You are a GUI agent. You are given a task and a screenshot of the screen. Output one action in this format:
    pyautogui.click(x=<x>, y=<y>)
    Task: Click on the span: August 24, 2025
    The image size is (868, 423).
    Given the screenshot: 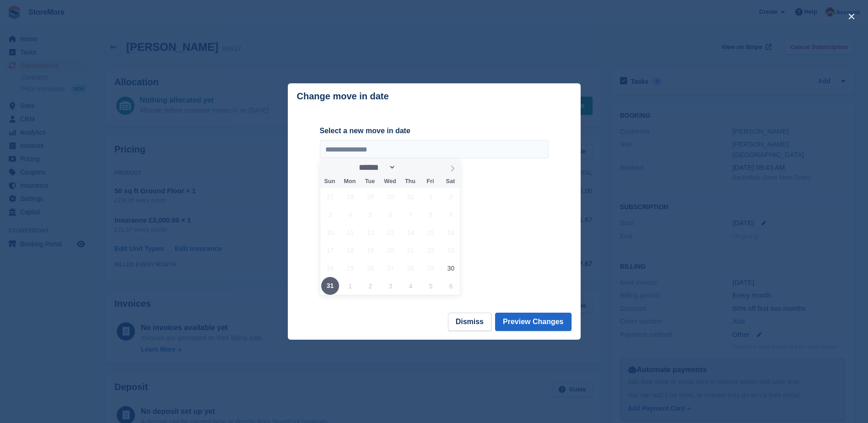 What is the action you would take?
    pyautogui.click(x=330, y=268)
    